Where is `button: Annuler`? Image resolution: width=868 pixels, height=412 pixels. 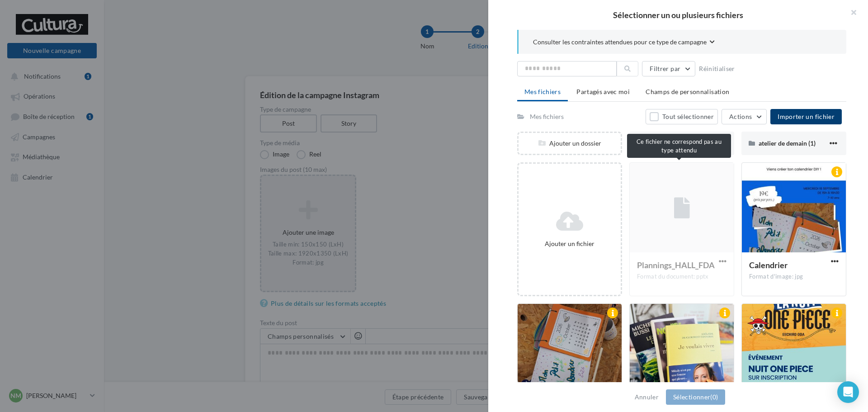 button: Annuler is located at coordinates (646, 397).